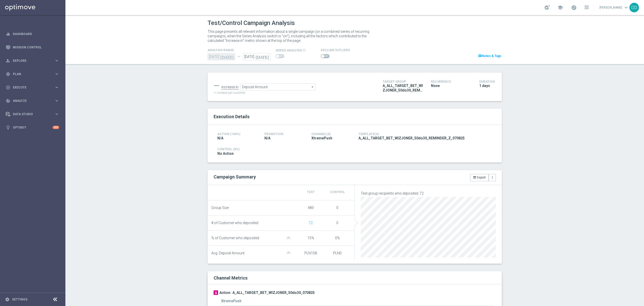 The image size is (644, 306). What do you see at coordinates (33, 34) in the screenshot?
I see `button: equalizer Dashboard` at bounding box center [33, 34].